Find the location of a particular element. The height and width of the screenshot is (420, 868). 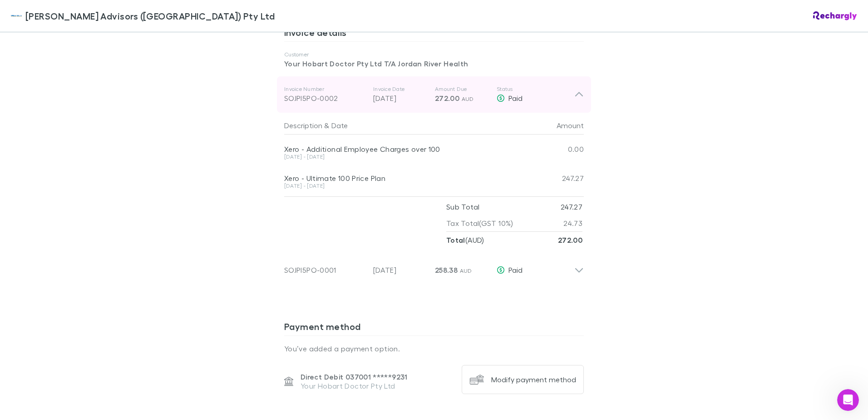

p: Sub Total is located at coordinates (462, 207).